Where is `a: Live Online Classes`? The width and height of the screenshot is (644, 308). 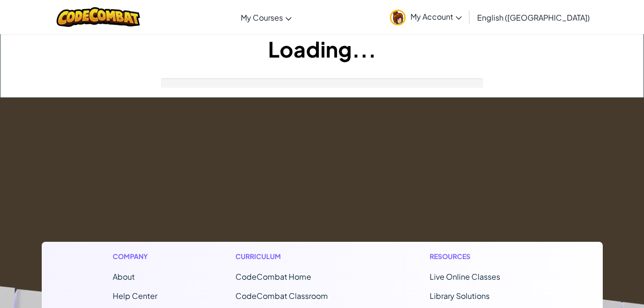
a: Live Online Classes is located at coordinates (464, 276).